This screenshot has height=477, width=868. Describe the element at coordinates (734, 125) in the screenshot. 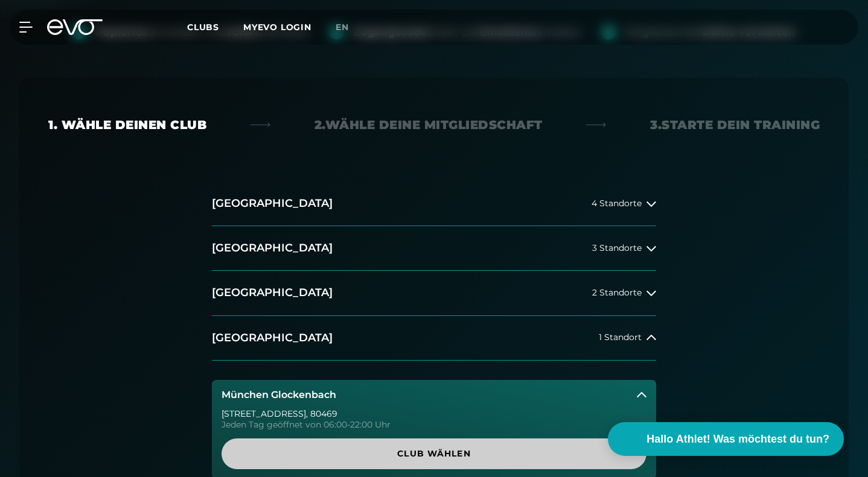

I see `div: 3. Starte dein Training` at that location.